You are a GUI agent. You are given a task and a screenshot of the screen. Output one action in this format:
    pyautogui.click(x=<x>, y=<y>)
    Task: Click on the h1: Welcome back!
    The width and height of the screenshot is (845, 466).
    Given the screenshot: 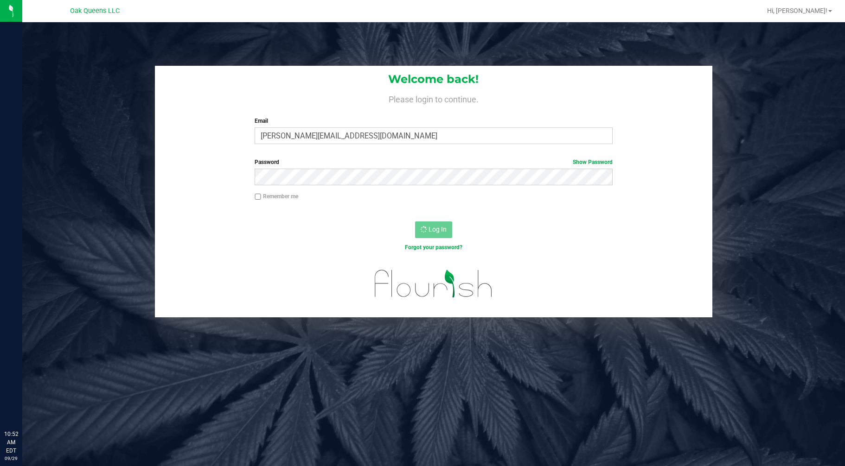 What is the action you would take?
    pyautogui.click(x=433, y=79)
    